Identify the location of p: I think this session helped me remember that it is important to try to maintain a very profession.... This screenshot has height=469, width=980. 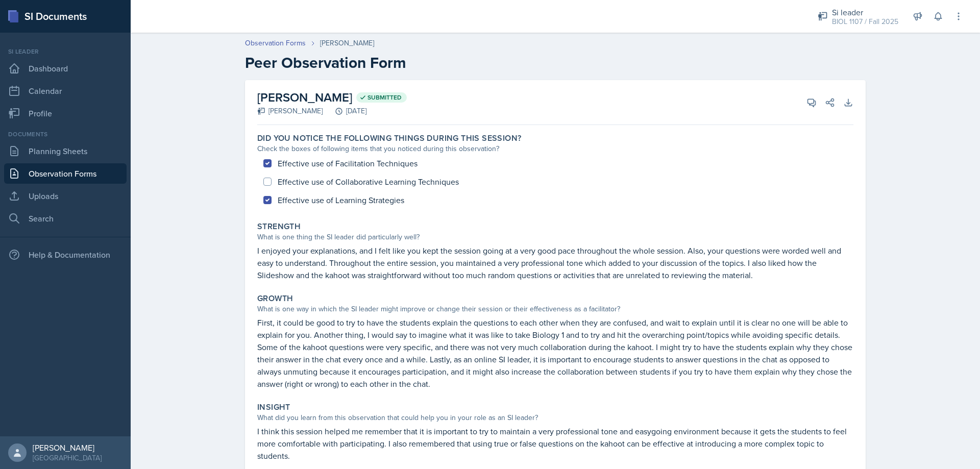
(555, 443).